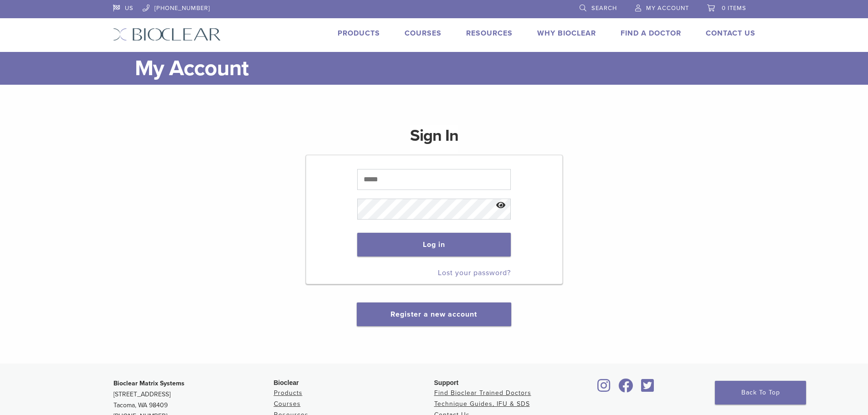 The width and height of the screenshot is (868, 415). Describe the element at coordinates (286, 383) in the screenshot. I see `span: Bioclear` at that location.